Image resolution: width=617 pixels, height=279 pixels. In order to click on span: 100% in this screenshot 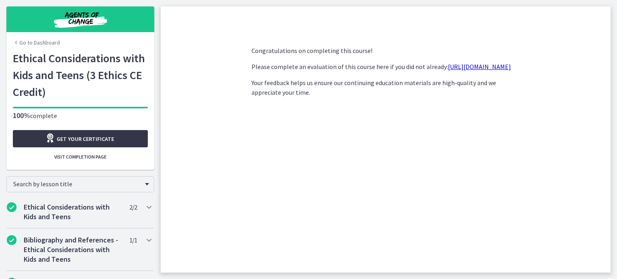, I will do `click(21, 115)`.